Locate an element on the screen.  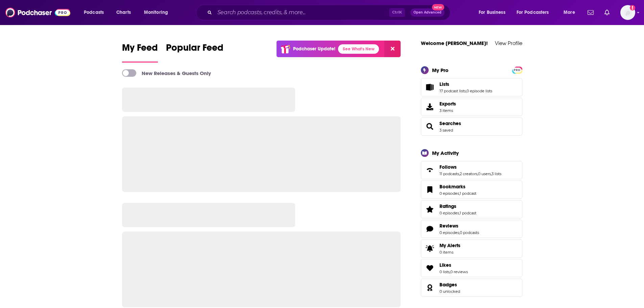
a: Exports is located at coordinates (472, 107).